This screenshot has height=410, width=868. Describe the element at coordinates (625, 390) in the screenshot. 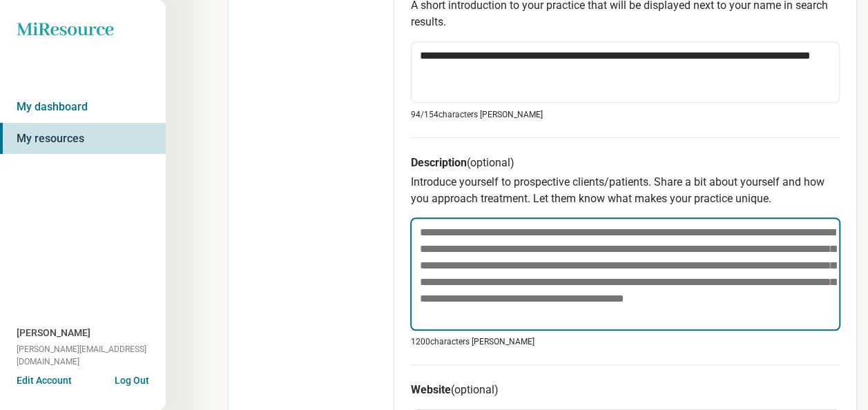

I see `h3: Website` at that location.